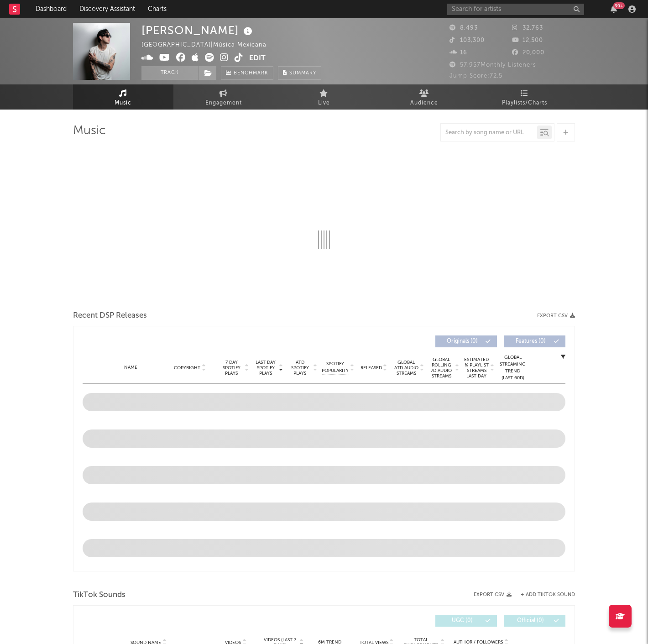 The width and height of the screenshot is (648, 644). What do you see at coordinates (467, 41) in the screenshot?
I see `span: 103,300` at bounding box center [467, 41].